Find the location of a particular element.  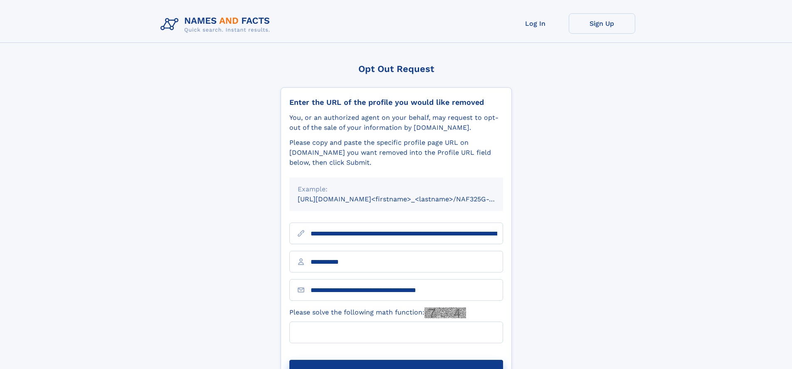

div: Enter the URL of the profile you would like removed is located at coordinates (396, 102).